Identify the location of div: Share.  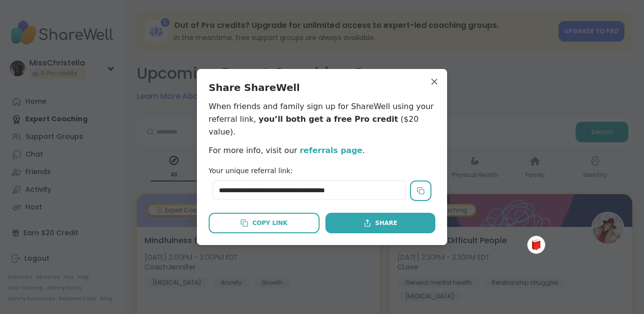
(380, 223).